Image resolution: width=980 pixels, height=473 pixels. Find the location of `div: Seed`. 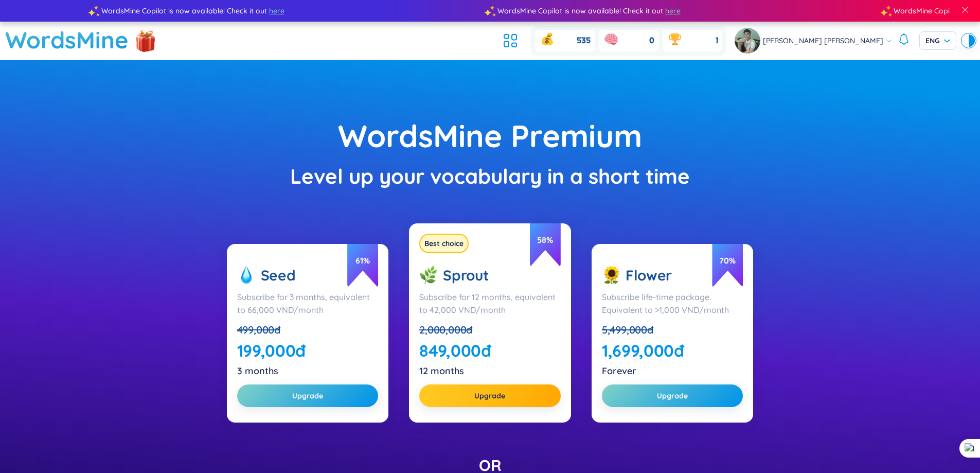

div: Seed is located at coordinates (308, 275).